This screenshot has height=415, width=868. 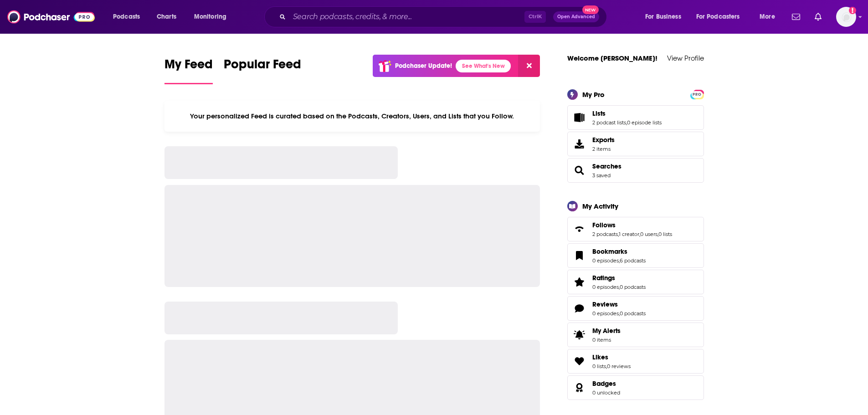 I want to click on div: Your personalized Feed is curated based on the Podcasts, Creators, Users, and Lists that you Follow., so click(x=352, y=116).